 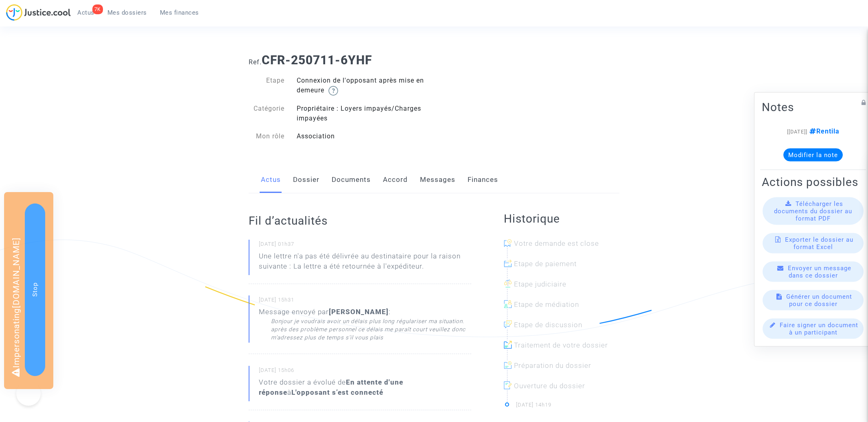 What do you see at coordinates (127, 12) in the screenshot?
I see `a: Mes dossiers` at bounding box center [127, 12].